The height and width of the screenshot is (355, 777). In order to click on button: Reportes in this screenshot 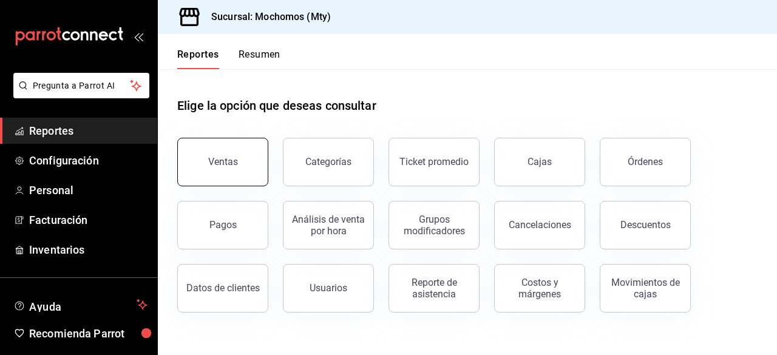, I will do `click(198, 59)`.